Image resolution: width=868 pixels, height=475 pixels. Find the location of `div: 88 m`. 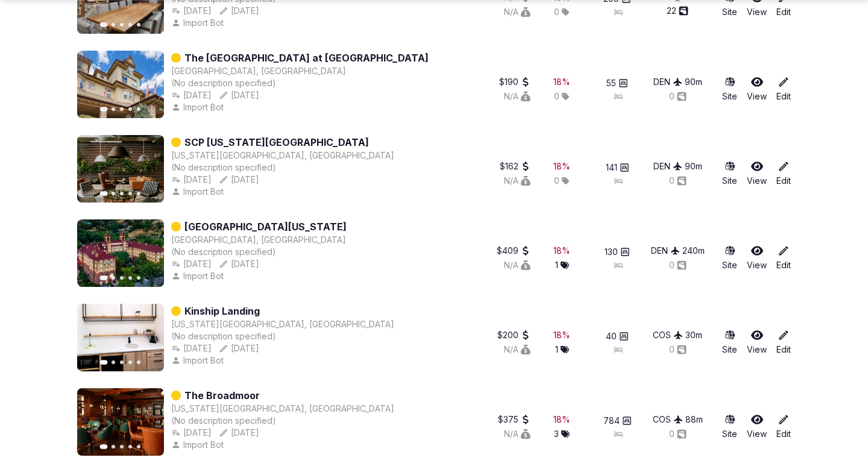

div: 88 m is located at coordinates (694, 420).